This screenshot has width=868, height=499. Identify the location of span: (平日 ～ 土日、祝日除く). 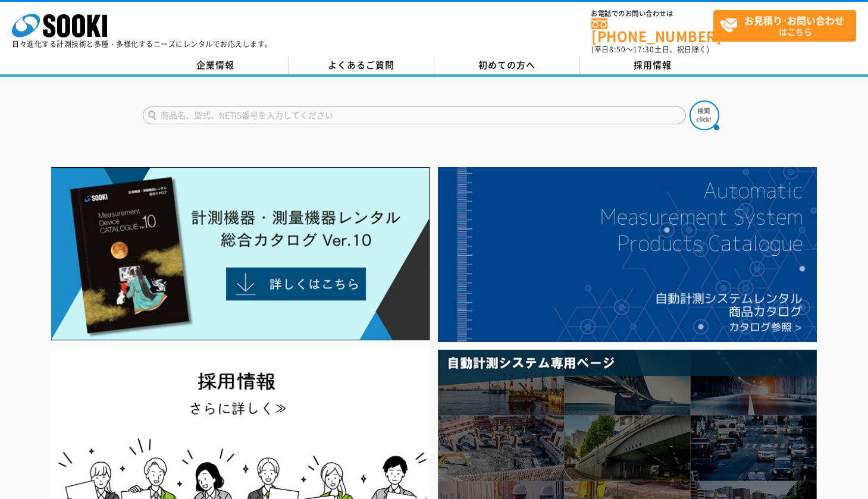
(650, 49).